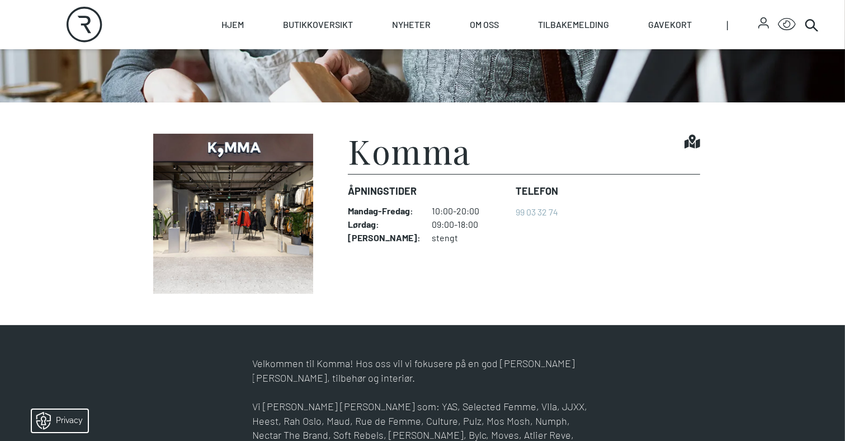  Describe the element at coordinates (384, 224) in the screenshot. I see `dt: Lørdag :` at that location.